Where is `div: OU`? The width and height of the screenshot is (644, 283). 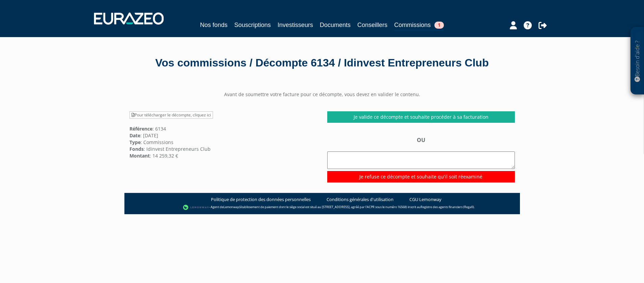 div: OU is located at coordinates (421, 160).